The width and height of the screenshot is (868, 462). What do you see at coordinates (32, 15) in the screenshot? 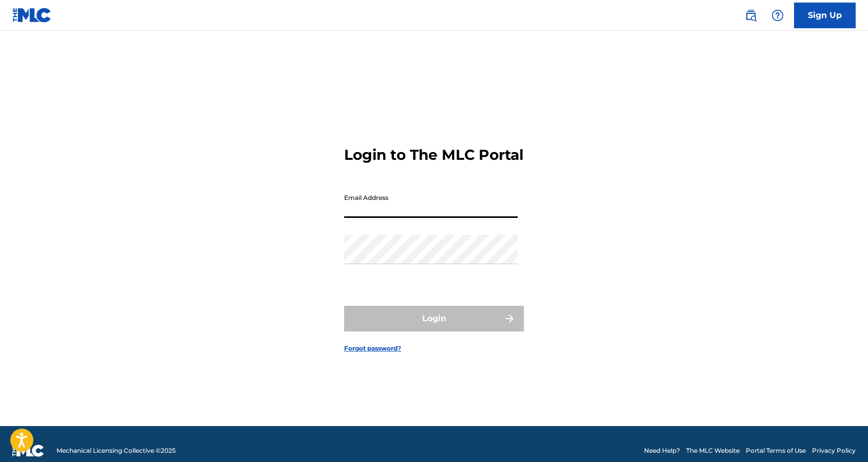
I see `img: MLC Logo` at bounding box center [32, 15].